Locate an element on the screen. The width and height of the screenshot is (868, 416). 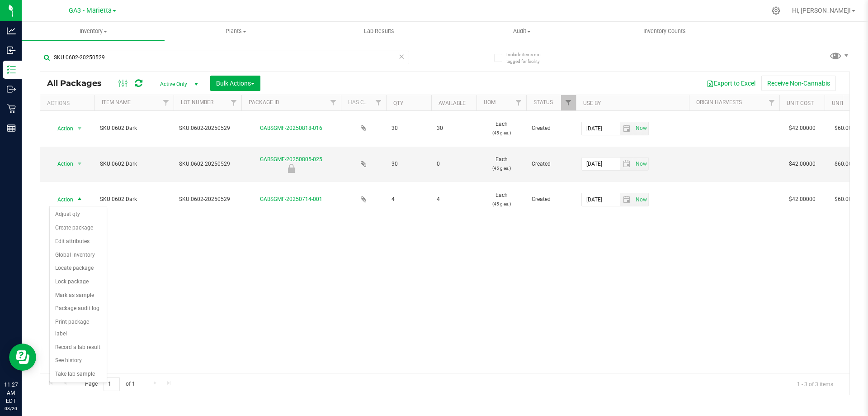
div: Actions is located at coordinates (69, 104).